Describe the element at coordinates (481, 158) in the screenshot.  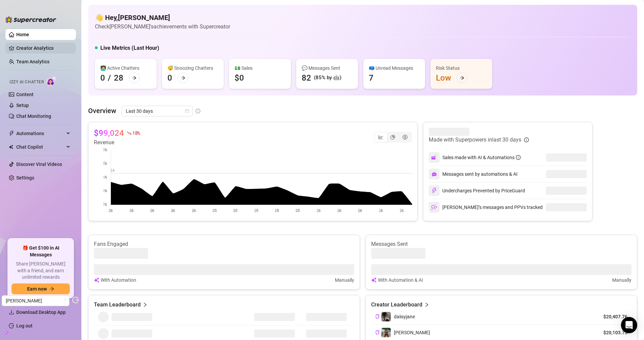
I see `div: Sales made with AI & Automations` at that location.